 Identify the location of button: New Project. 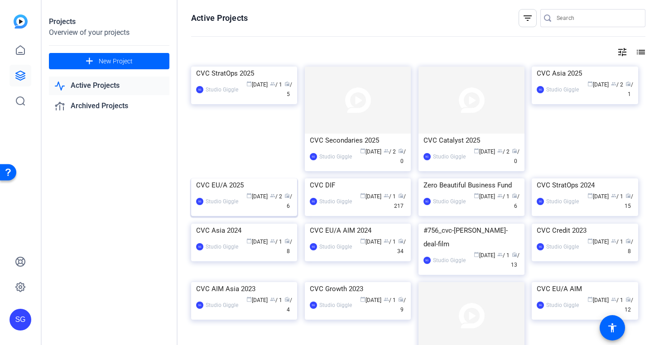
(109, 61).